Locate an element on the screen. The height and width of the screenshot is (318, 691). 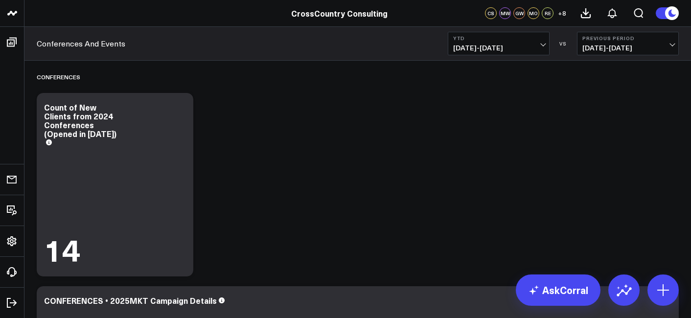
a: CrossCountry Consulting is located at coordinates (339, 13).